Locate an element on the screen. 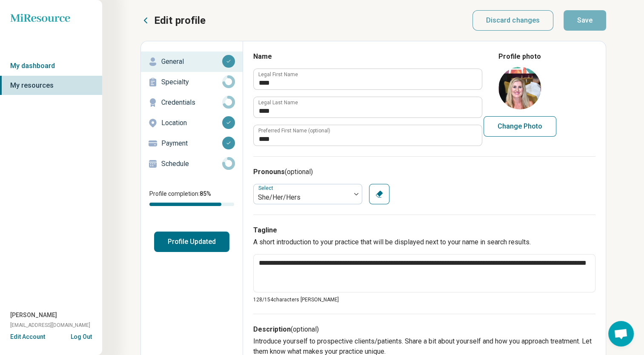 Image resolution: width=644 pixels, height=355 pixels. h3: Description is located at coordinates (425, 330).